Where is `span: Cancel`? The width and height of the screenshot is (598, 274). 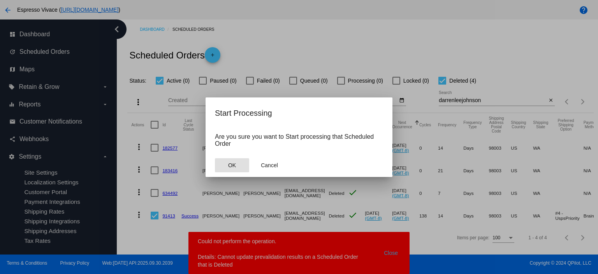
span: Cancel is located at coordinates (269, 165).